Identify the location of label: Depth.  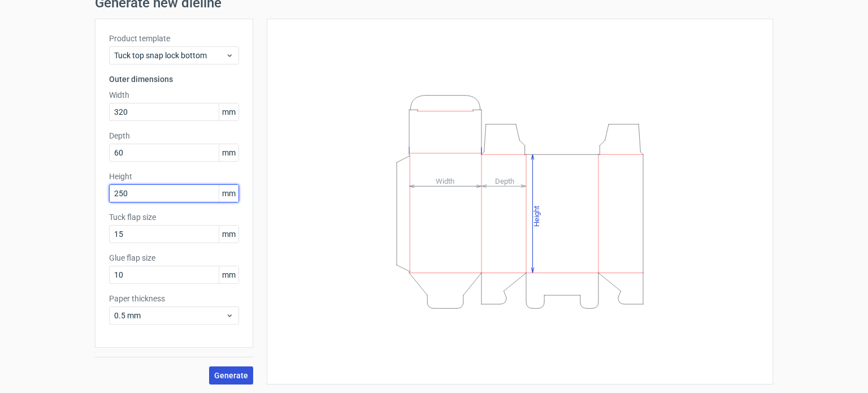
(174, 136).